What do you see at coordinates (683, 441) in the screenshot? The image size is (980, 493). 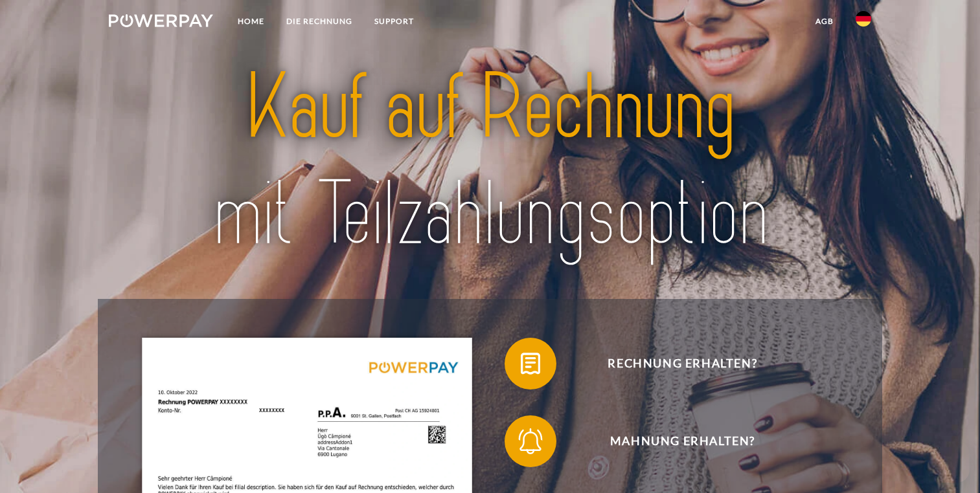 I see `span: Mahnung erhalten?` at bounding box center [683, 441].